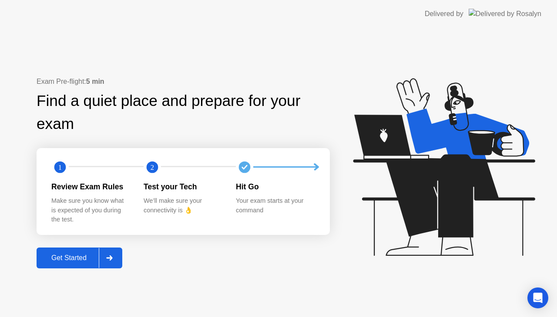 The height and width of the screenshot is (317, 557). Describe the element at coordinates (95, 81) in the screenshot. I see `b: 5 min` at that location.